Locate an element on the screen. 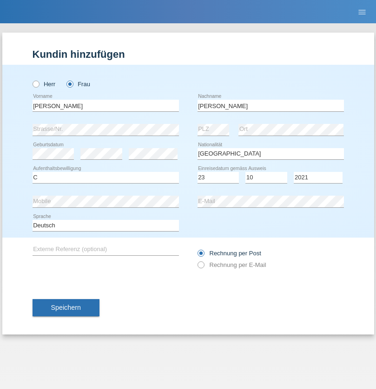 The image size is (376, 389). input: Frau is located at coordinates (69, 83).